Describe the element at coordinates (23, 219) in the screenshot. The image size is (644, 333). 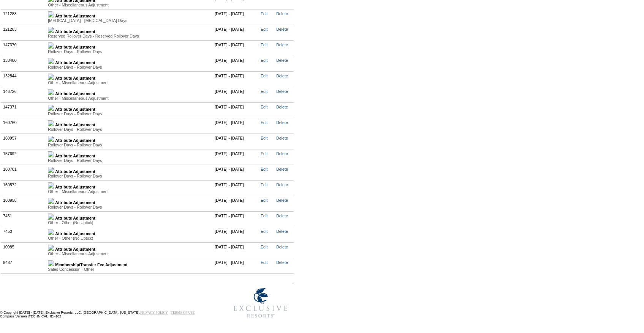
I see `td: 7451` at that location.